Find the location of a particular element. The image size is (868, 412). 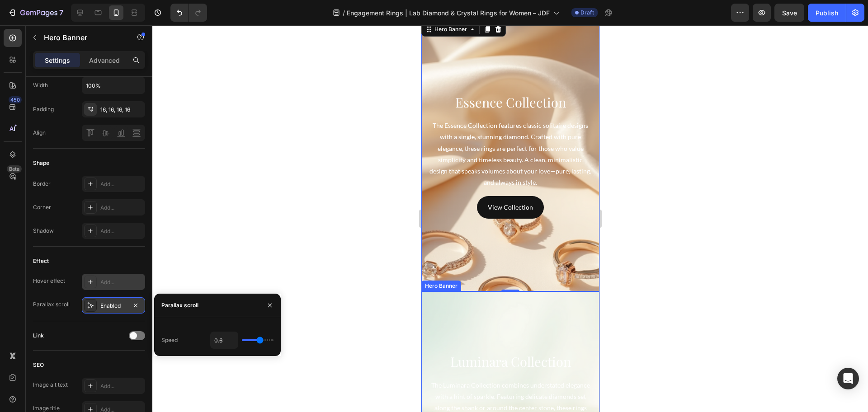

div: Shape is located at coordinates (41, 163).